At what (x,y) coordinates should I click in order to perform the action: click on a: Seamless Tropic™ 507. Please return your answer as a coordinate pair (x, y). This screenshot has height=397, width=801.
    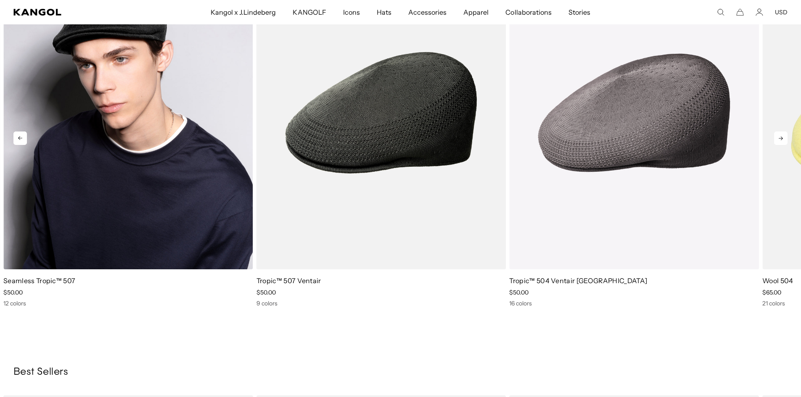
    Looking at the image, I should click on (39, 281).